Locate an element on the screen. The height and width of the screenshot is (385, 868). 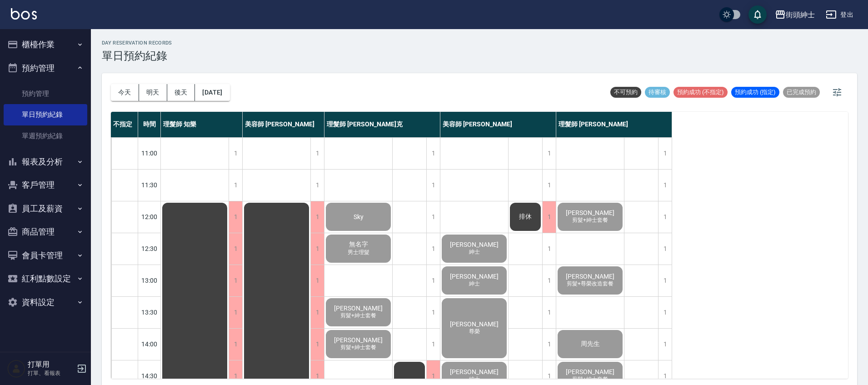
h3: 單日預約紀錄 is located at coordinates (137, 56).